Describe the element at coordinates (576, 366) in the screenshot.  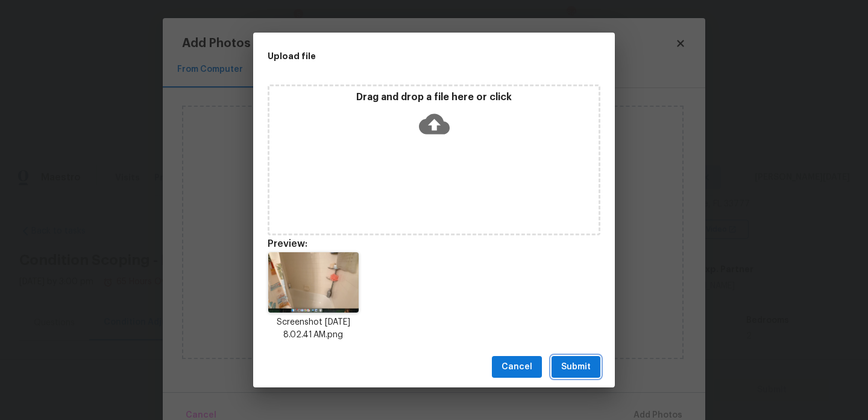
I see `span: Submit` at that location.